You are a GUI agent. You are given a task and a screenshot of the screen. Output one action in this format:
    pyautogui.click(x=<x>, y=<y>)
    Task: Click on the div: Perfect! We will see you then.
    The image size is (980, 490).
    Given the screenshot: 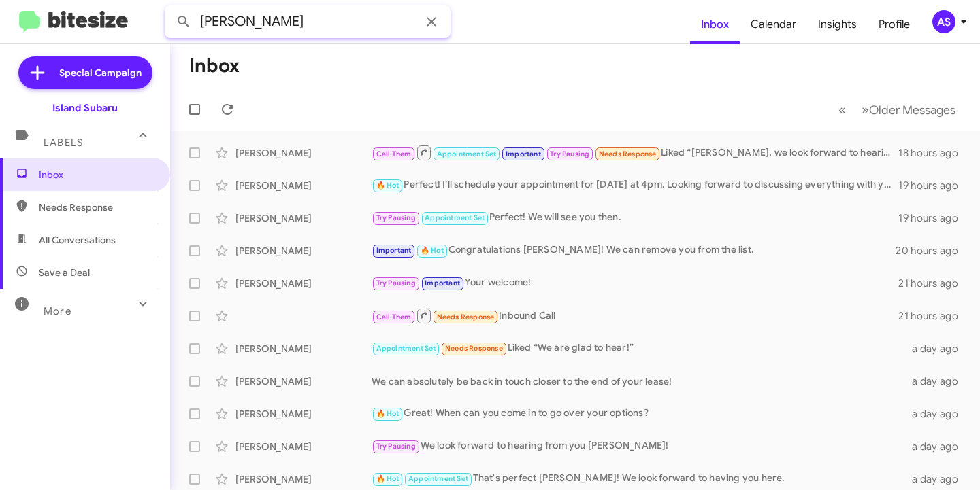 What is the action you would take?
    pyautogui.click(x=635, y=217)
    